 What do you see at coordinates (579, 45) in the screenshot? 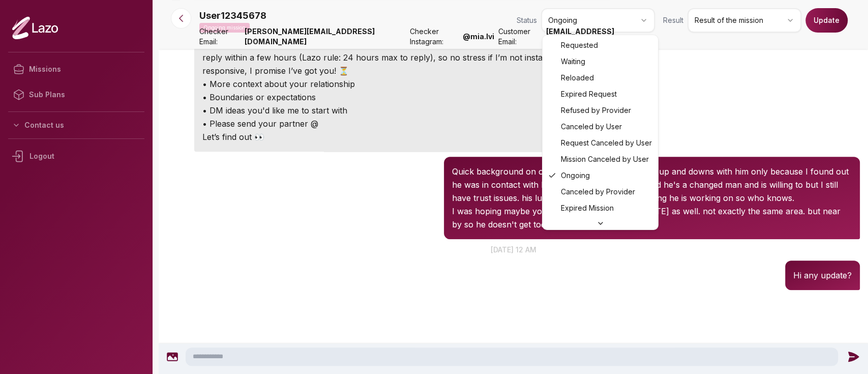
I see `span: Requested` at bounding box center [579, 45].